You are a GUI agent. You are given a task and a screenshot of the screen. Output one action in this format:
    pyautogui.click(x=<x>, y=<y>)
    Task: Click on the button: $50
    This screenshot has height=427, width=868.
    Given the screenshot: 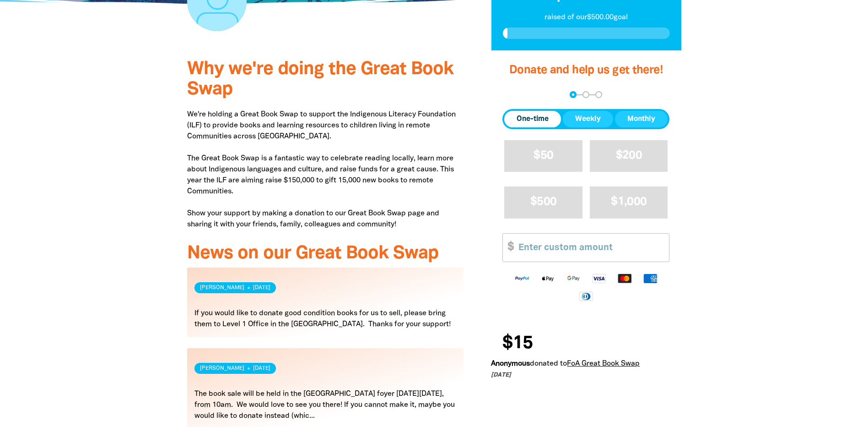 What is the action you would take?
    pyautogui.click(x=544, y=156)
    